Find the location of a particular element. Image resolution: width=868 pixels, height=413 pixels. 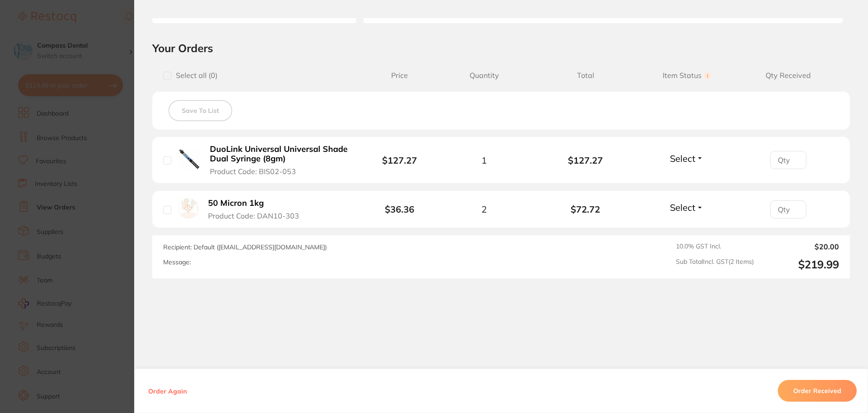

output: $20.00 is located at coordinates (800, 247).